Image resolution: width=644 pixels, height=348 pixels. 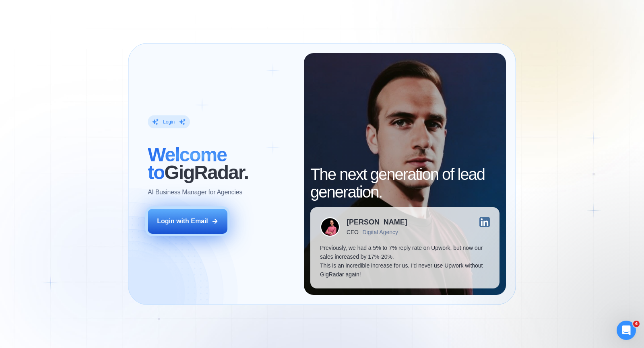 I want to click on span: Welcome to, so click(x=187, y=163).